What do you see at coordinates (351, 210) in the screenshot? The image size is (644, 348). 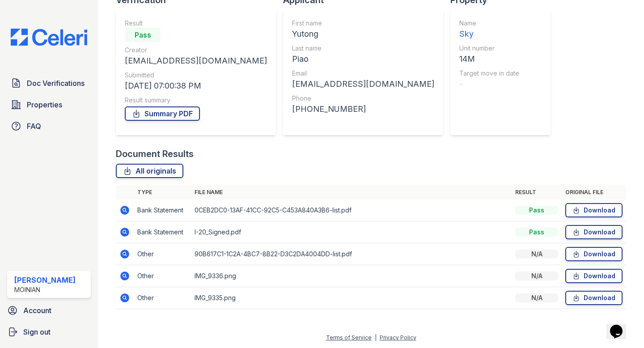 I see `td: 0CEB2DC0-13AF-41CC-92C5-C453A840A3B6-list.pdf` at bounding box center [351, 210].